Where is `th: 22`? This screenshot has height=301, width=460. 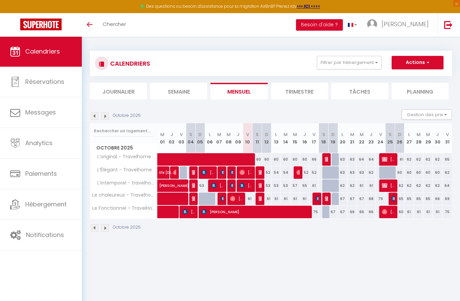 th: 22 is located at coordinates (362, 138).